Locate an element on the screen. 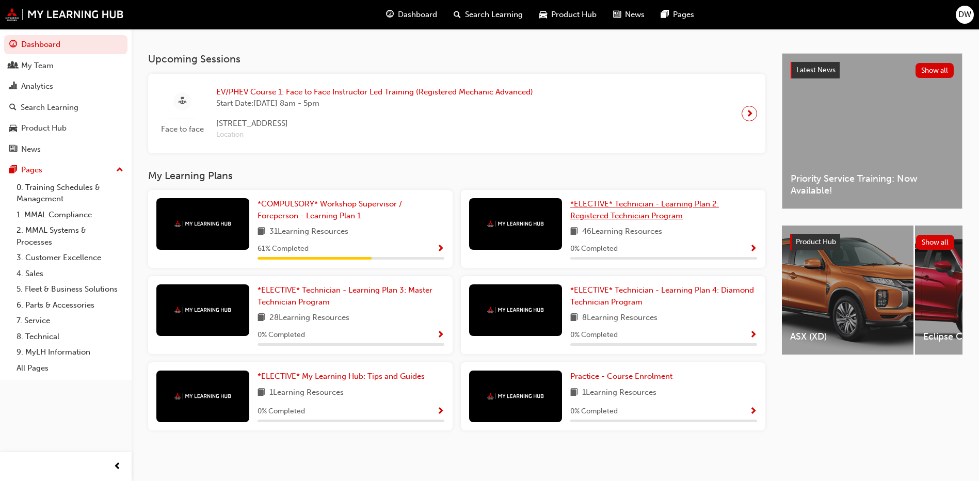 This screenshot has width=979, height=481. span: *ELECTIVE* My Learning Hub: Tips and Guides is located at coordinates (341, 376).